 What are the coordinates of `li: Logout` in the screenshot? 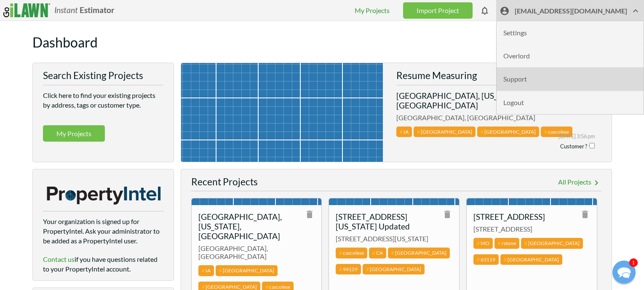 It's located at (570, 102).